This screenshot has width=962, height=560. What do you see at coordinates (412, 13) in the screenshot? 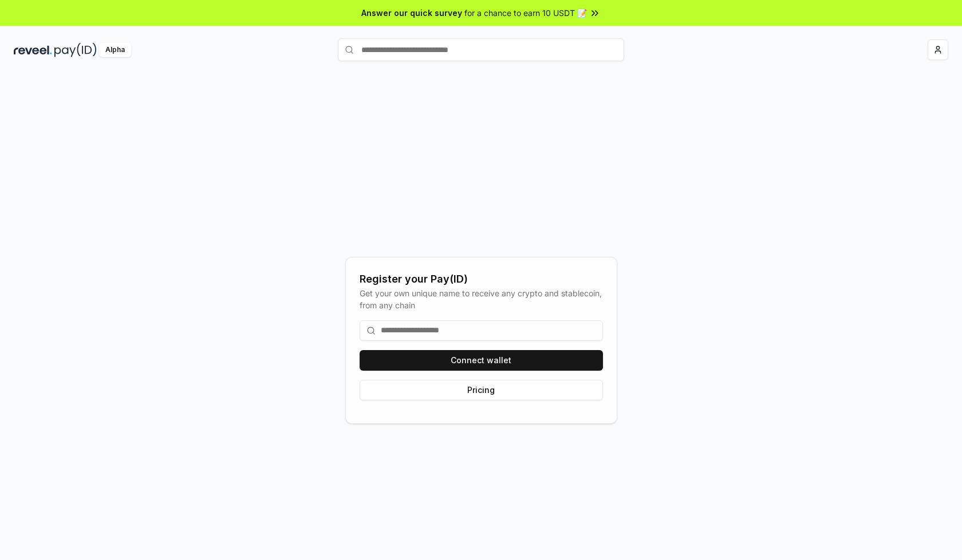
I see `span: Answer our quick survey` at bounding box center [412, 13].